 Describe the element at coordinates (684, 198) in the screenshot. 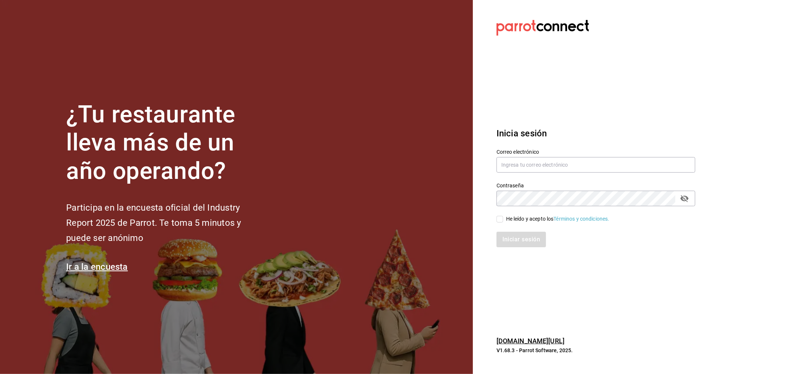

I see `button: passwordField` at that location.